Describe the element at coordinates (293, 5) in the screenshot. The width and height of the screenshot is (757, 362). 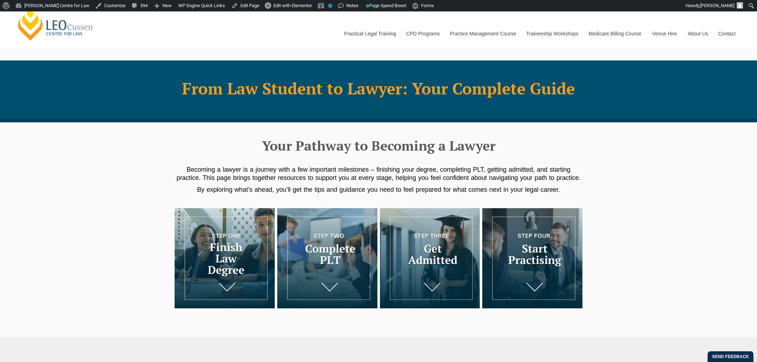
I see `span: Edit with Elementor` at that location.